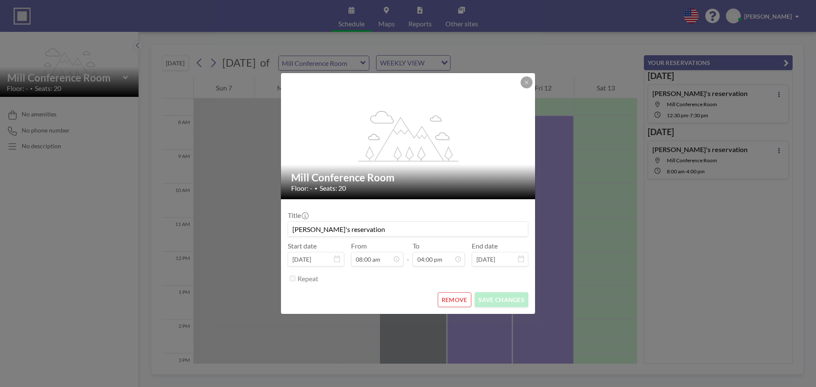 The height and width of the screenshot is (387, 816). I want to click on label: Title, so click(297, 215).